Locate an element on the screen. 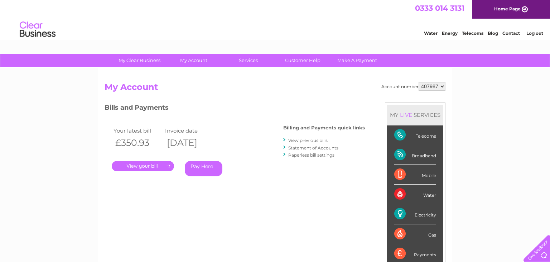  a: Telecoms is located at coordinates (473, 33).